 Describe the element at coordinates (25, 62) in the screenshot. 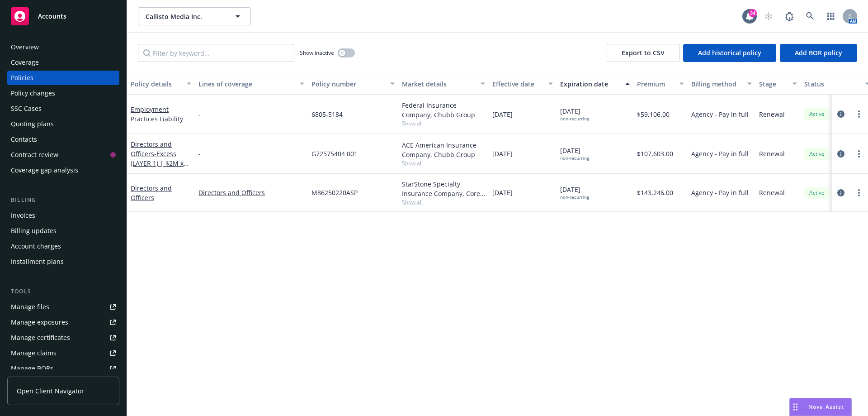

I see `div: Coverage` at that location.